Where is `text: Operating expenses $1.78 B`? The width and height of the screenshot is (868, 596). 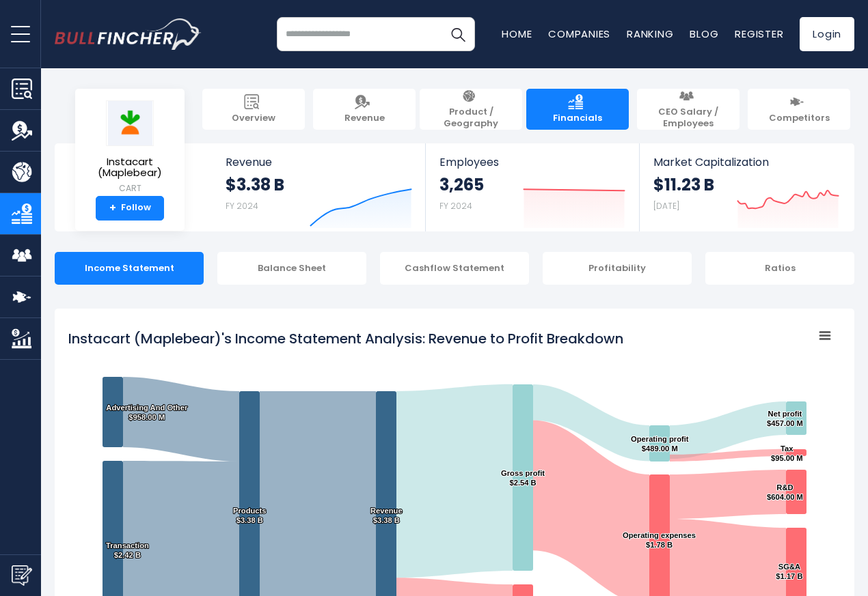
text: Operating expenses $1.78 B is located at coordinates (658, 540).